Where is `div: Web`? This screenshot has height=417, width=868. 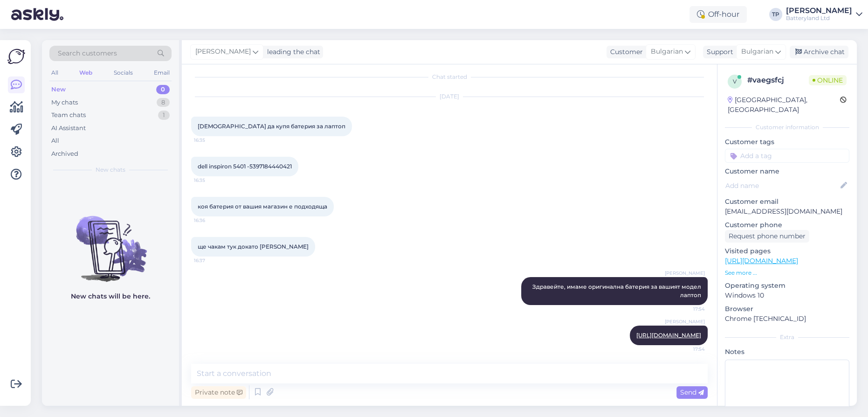 div: Web is located at coordinates (86, 72).